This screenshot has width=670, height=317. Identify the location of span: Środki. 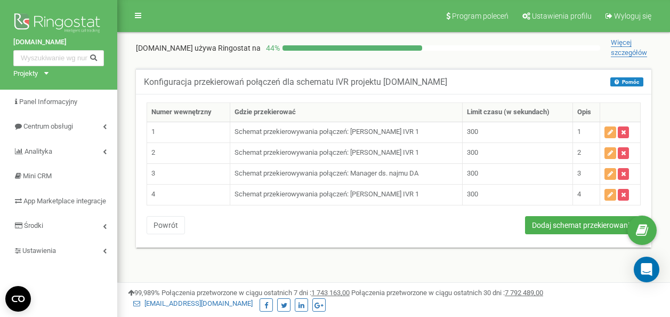
(34, 225).